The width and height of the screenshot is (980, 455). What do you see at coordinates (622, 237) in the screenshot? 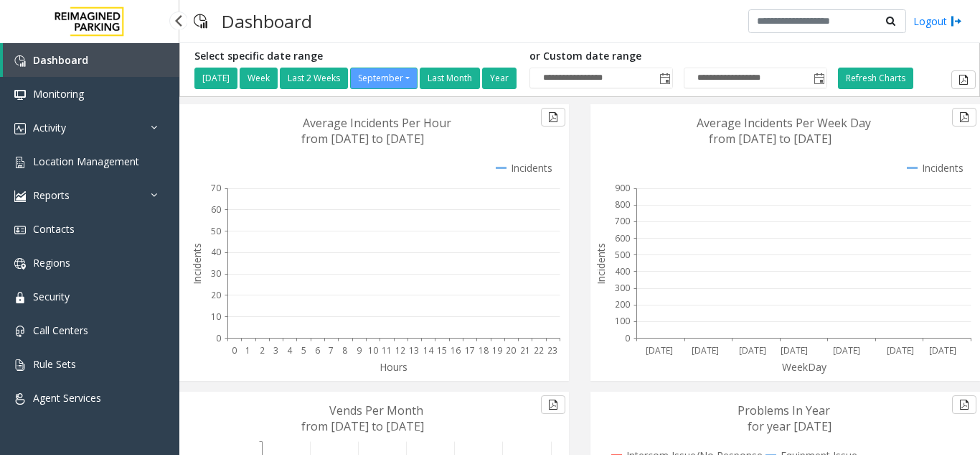
I see `text: 600` at bounding box center [622, 237].